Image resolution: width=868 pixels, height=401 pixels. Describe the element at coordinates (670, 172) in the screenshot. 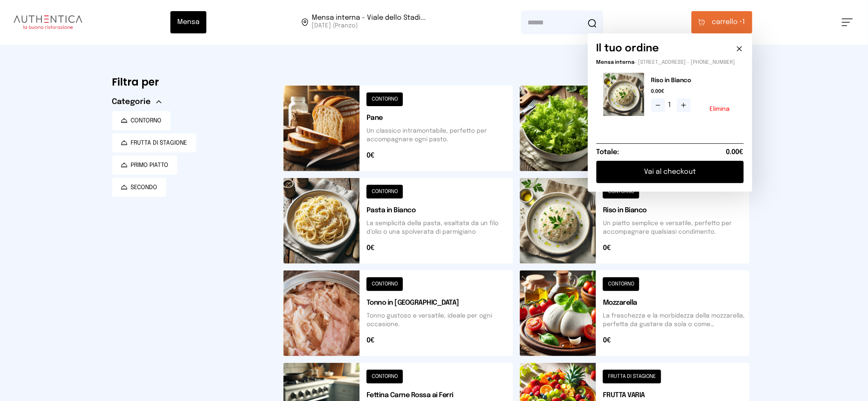

I see `button: Vai al checkout` at that location.